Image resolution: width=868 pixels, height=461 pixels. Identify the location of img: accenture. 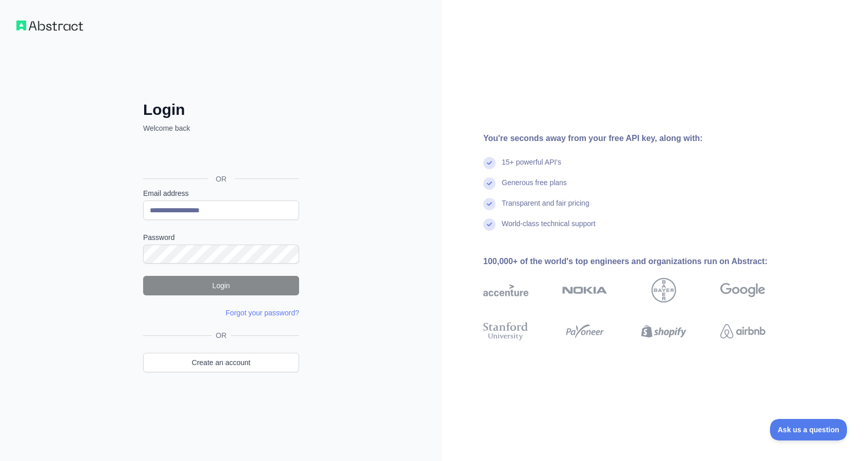
(505, 290).